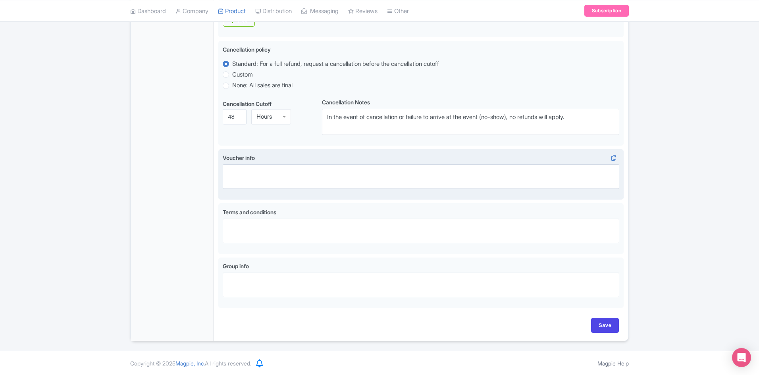 This screenshot has height=375, width=759. I want to click on span: Magpie, Inc., so click(190, 363).